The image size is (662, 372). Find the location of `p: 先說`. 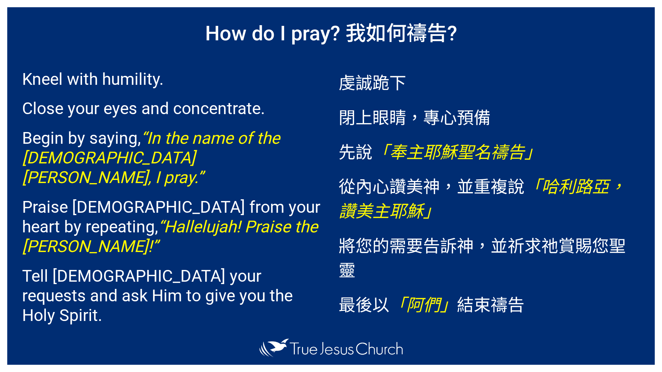

p: 先說 is located at coordinates (490, 151).